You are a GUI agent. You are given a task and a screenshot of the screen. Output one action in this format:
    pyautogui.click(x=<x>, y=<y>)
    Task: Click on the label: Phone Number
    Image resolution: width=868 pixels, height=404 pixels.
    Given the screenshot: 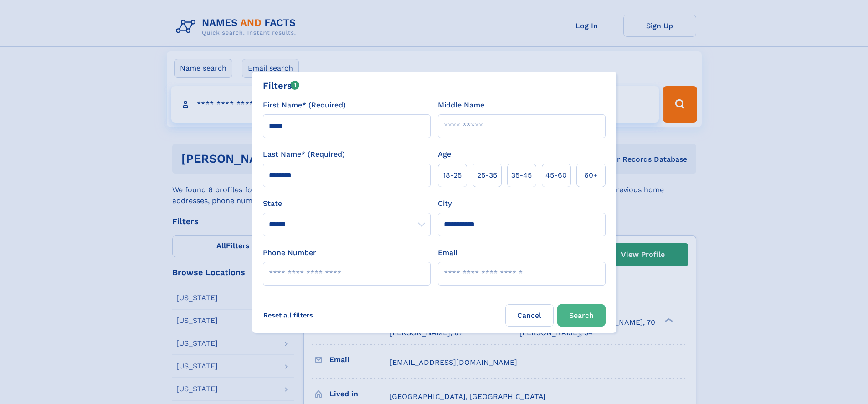 What is the action you would take?
    pyautogui.click(x=289, y=253)
    